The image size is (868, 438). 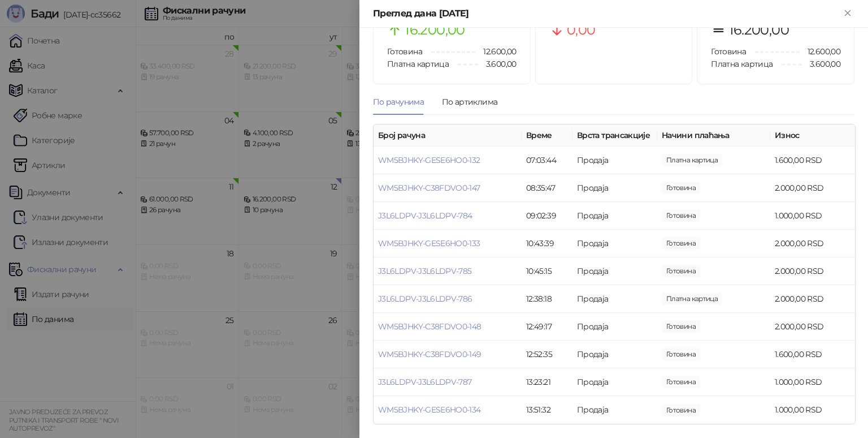 What do you see at coordinates (448, 135) in the screenshot?
I see `th: Број рачуна` at bounding box center [448, 135].